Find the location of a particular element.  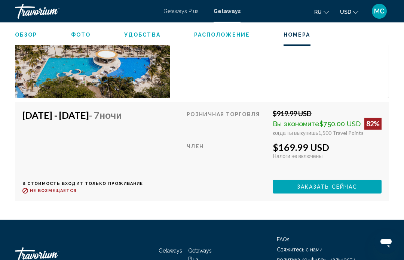

div: $919.99 USD is located at coordinates (327, 114).